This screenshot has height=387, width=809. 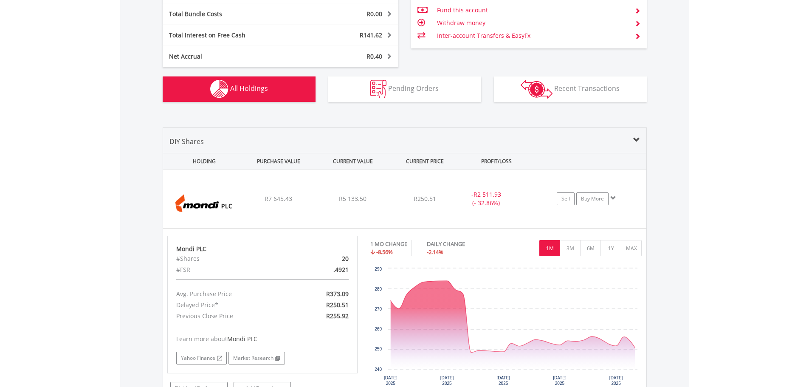 I want to click on text: 290, so click(x=378, y=269).